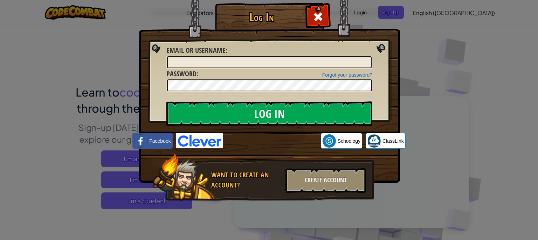 The image size is (538, 240). Describe the element at coordinates (160, 141) in the screenshot. I see `span: Facebook` at that location.